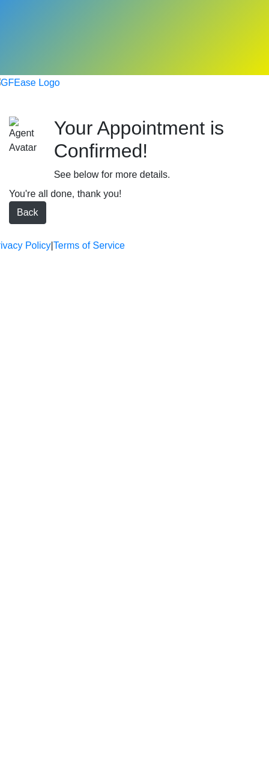  Describe the element at coordinates (89, 246) in the screenshot. I see `a: Terms of Service` at that location.